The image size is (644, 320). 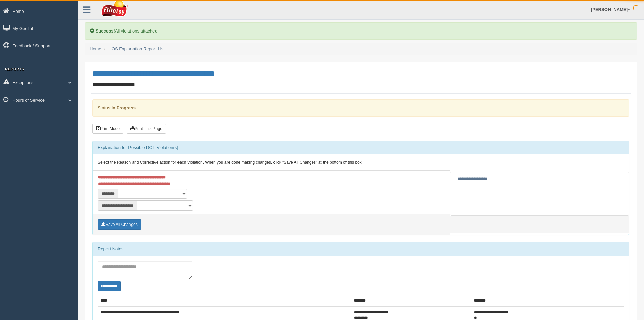 What do you see at coordinates (360, 108) in the screenshot?
I see `div: Status:` at bounding box center [360, 108].